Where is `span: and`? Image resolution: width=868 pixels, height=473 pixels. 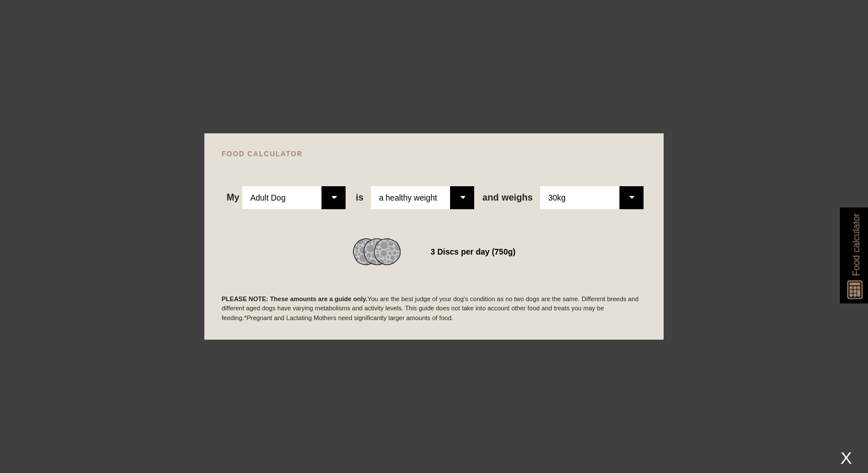
span: and is located at coordinates (491, 198).